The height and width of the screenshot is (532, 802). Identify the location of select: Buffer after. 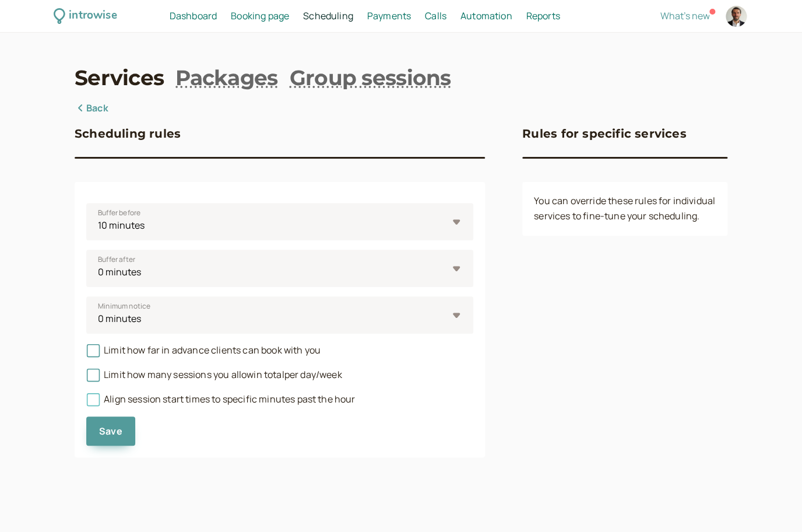
(280, 268).